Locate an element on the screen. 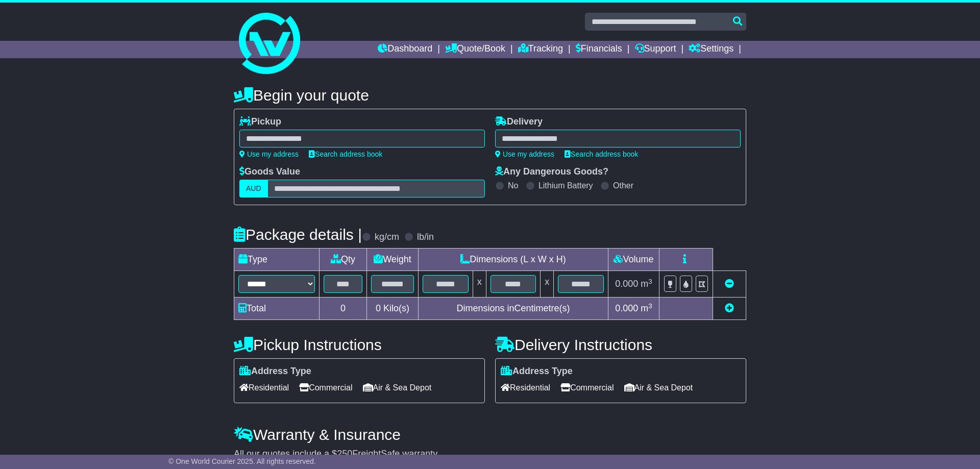 The width and height of the screenshot is (980, 469). label: AUD is located at coordinates (254, 188).